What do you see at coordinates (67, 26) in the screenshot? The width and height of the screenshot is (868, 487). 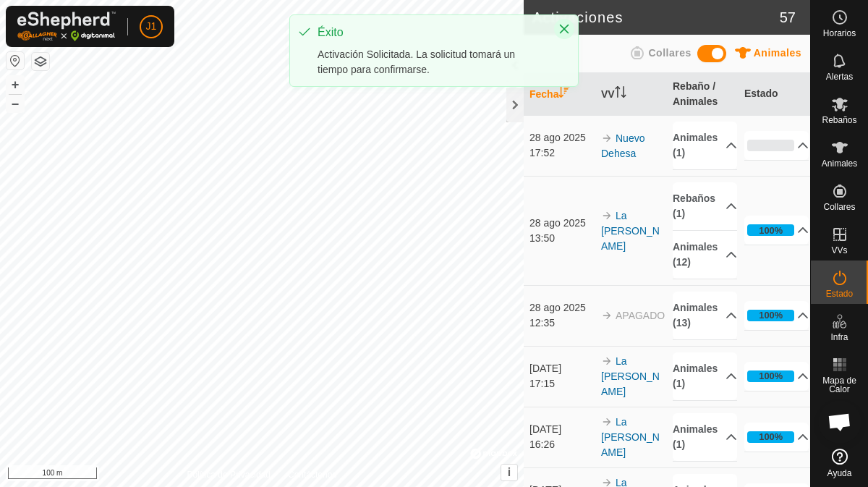 I see `img: Logo Gallagher` at bounding box center [67, 26].